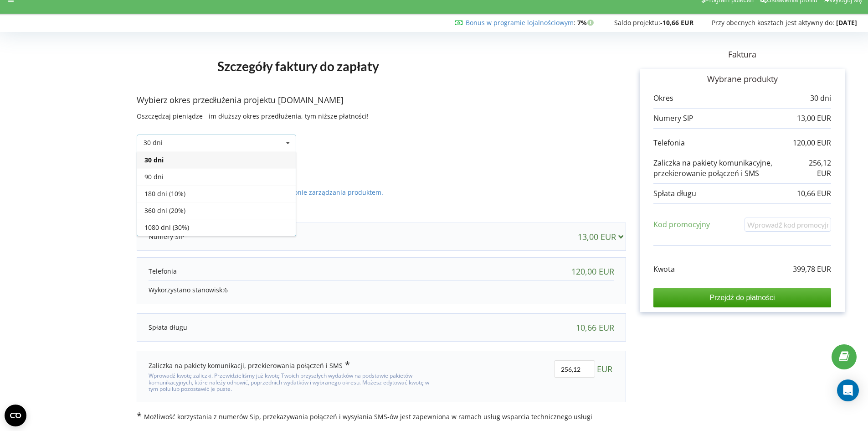 The height and width of the screenshot is (431, 868). I want to click on h1: Szczegóły faktury do zapłaty, so click(298, 66).